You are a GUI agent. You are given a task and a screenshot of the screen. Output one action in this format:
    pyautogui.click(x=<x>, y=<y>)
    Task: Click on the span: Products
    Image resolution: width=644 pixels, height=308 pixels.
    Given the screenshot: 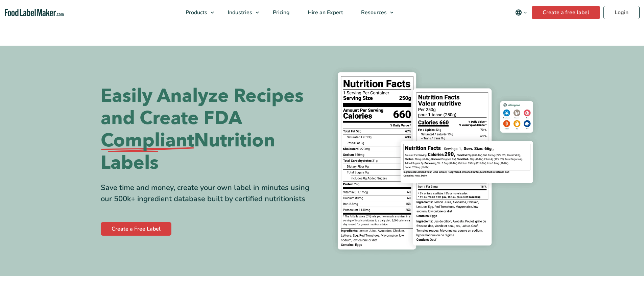 What is the action you would take?
    pyautogui.click(x=195, y=12)
    